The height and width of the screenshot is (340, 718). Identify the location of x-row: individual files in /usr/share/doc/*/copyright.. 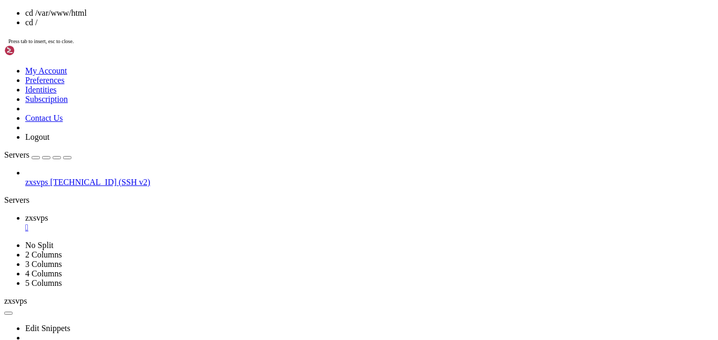
(292, 47).